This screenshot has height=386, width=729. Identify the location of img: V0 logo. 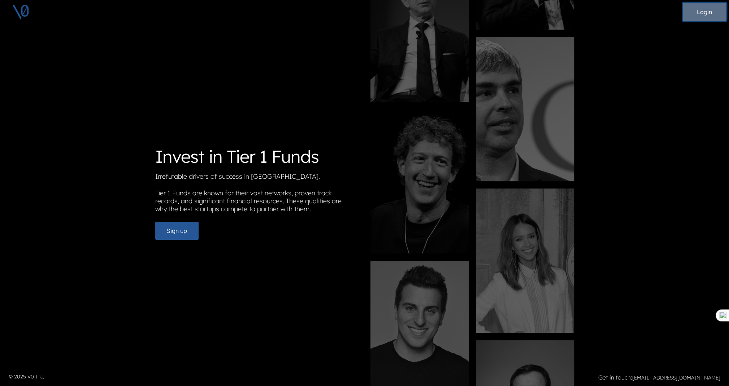
(21, 12).